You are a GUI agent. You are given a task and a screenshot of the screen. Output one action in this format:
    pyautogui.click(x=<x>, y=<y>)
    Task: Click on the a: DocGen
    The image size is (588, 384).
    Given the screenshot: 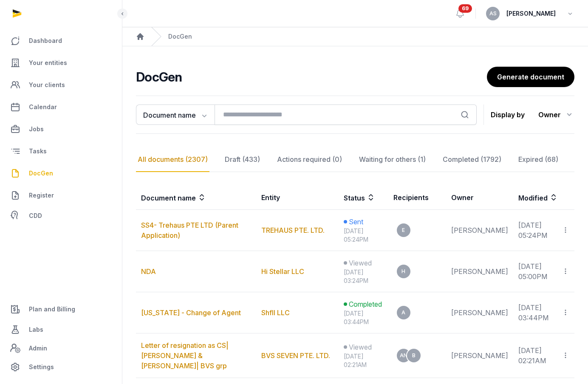 What is the action you would take?
    pyautogui.click(x=61, y=174)
    